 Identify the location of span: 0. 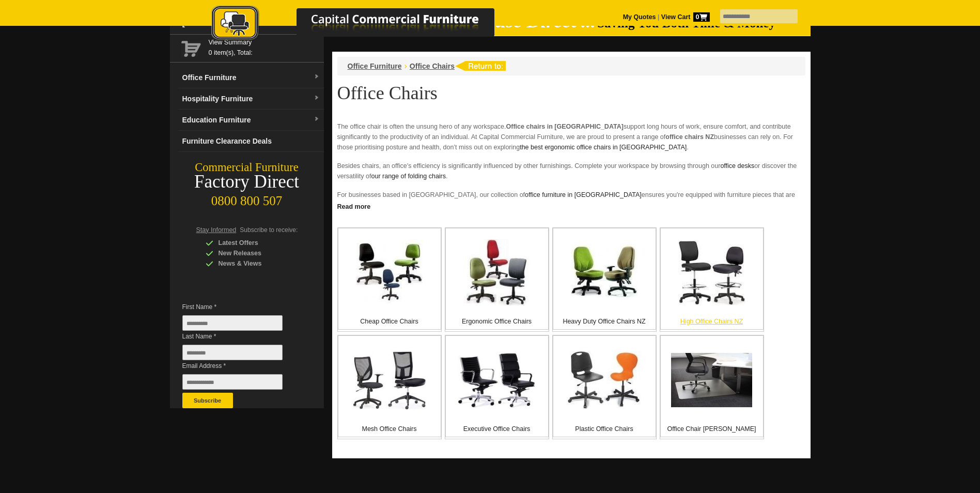
(702, 17).